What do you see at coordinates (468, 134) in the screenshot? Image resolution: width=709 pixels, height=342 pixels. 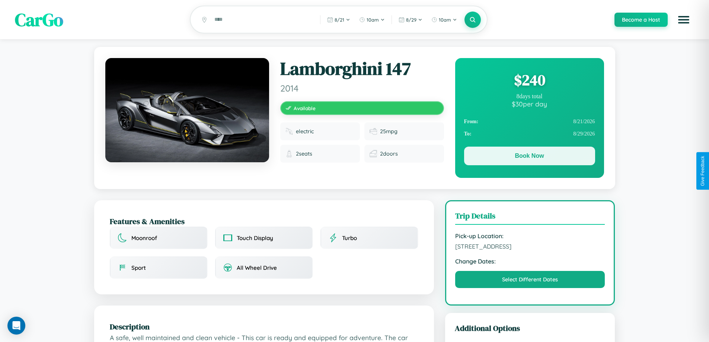 I see `strong: To:` at bounding box center [468, 134].